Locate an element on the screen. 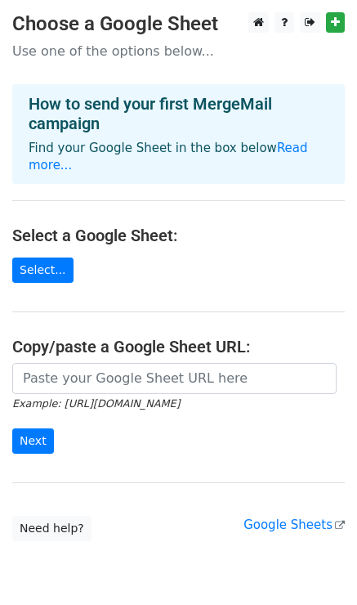  h4: Copy/paste a Google Sheet URL: is located at coordinates (178, 347).